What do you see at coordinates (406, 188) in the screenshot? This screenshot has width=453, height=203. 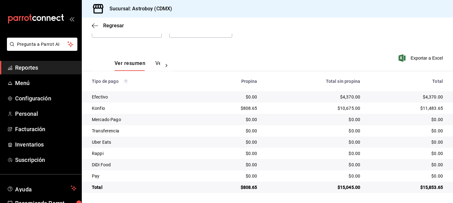 I see `div: $15,853.65` at bounding box center [406, 188].